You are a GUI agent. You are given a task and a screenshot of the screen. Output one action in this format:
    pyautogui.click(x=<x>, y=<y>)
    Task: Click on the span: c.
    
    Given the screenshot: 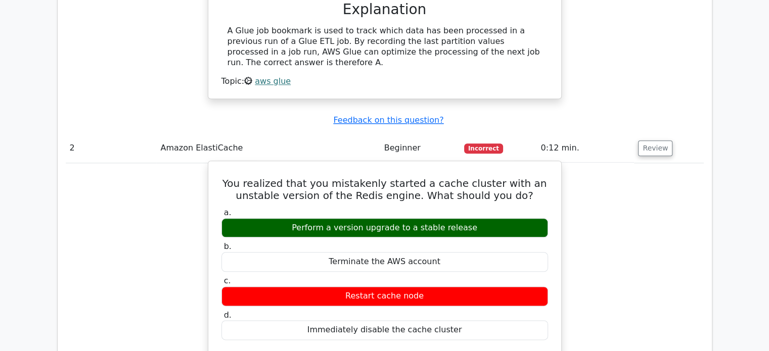 What is the action you would take?
    pyautogui.click(x=228, y=281)
    